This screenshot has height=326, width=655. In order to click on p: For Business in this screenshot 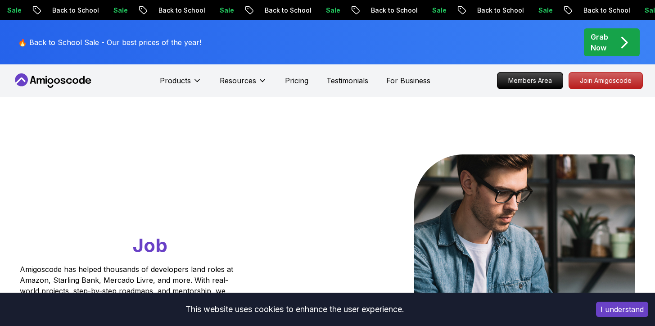, I will do `click(409, 81)`.